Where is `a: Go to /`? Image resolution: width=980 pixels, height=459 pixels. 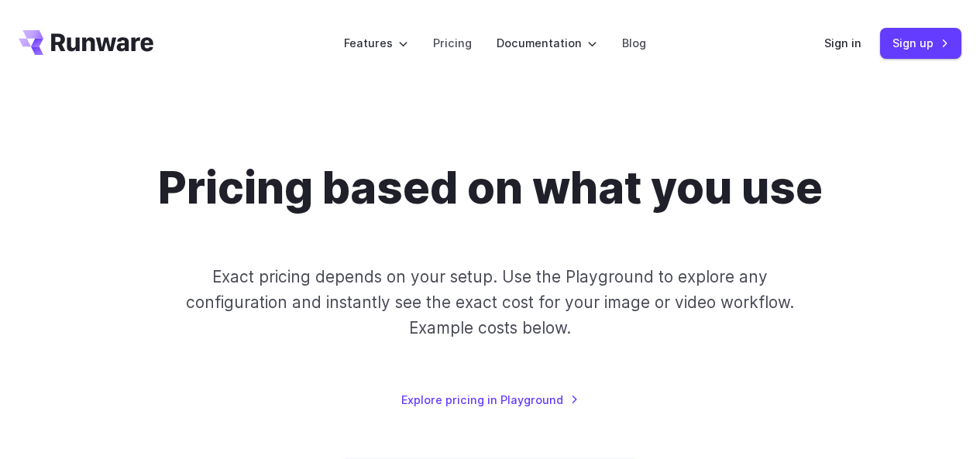 a: Go to / is located at coordinates (86, 43).